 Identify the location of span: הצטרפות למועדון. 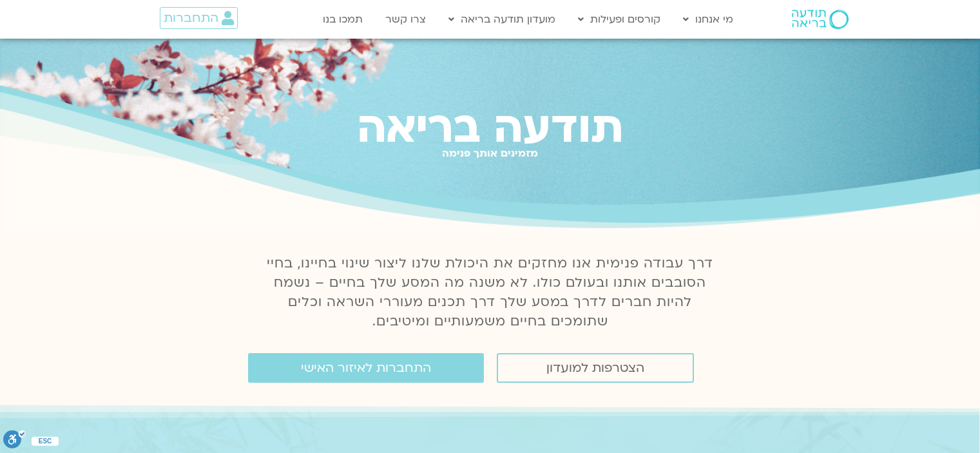
(595, 368).